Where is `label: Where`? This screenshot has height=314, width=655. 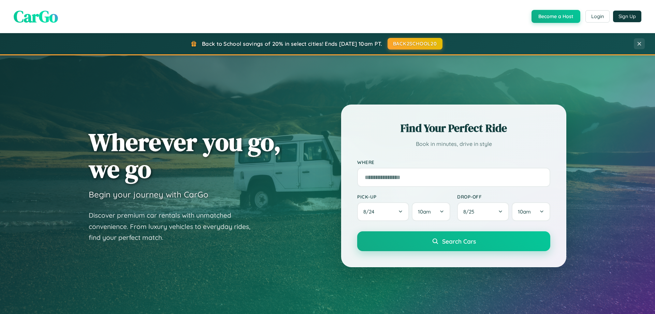
label: Where is located at coordinates (454, 162).